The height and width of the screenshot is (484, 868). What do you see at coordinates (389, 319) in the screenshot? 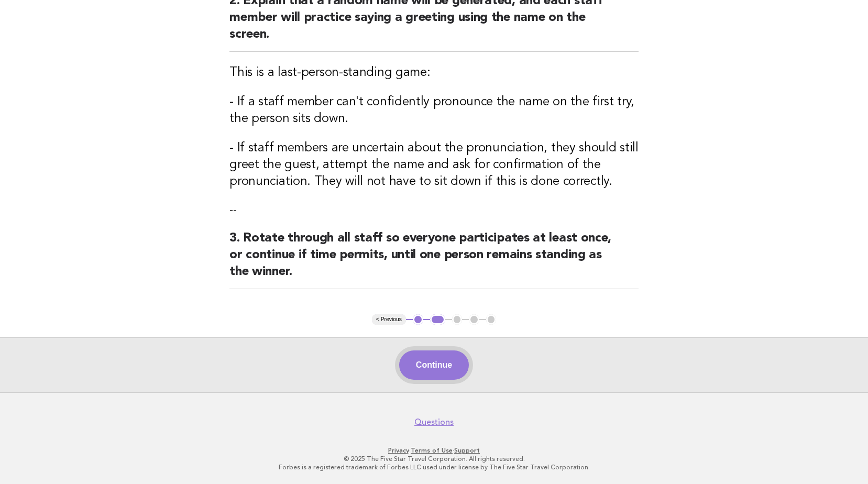
I see `button: < Previous` at bounding box center [389, 319].